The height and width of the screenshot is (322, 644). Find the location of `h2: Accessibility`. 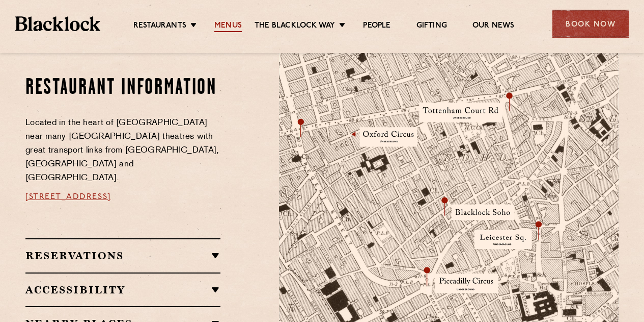

h2: Accessibility is located at coordinates (122, 289).